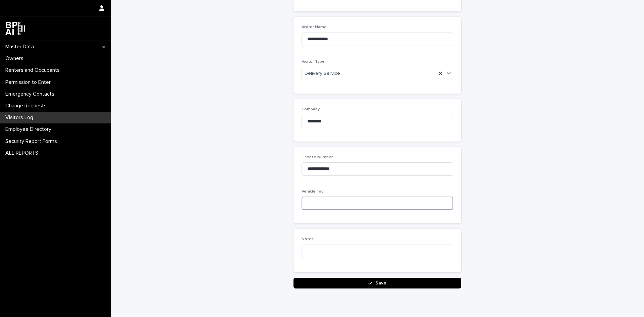  What do you see at coordinates (32, 141) in the screenshot?
I see `p: Security Report Forms` at bounding box center [32, 141].